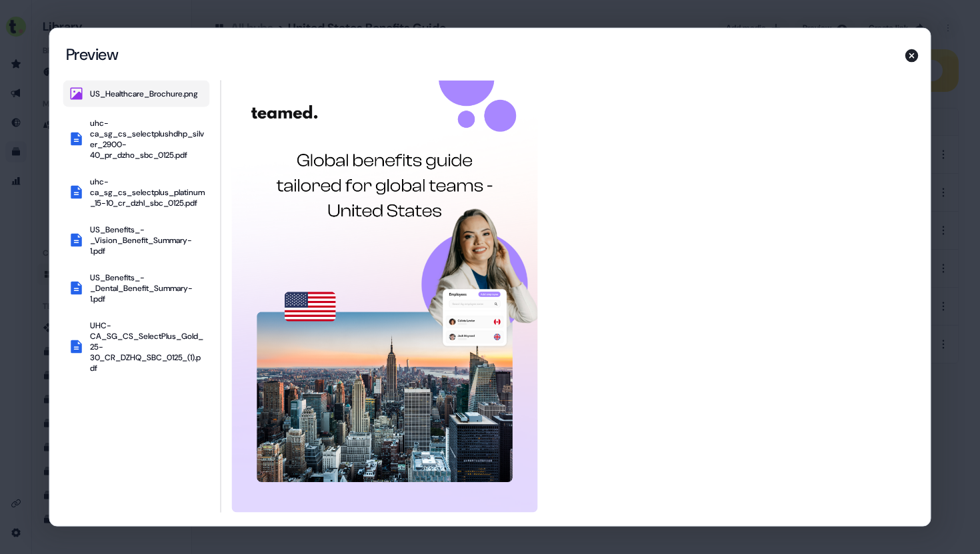 This screenshot has height=554, width=980. I want to click on button: US_Benefits_-_Vision_Benefit_Summary-1.pdf, so click(137, 241).